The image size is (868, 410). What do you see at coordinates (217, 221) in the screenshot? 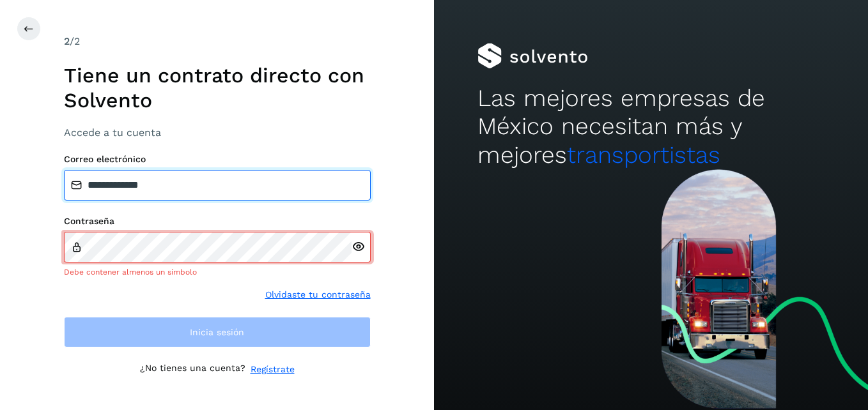
I see `label: Contraseña` at bounding box center [217, 221].